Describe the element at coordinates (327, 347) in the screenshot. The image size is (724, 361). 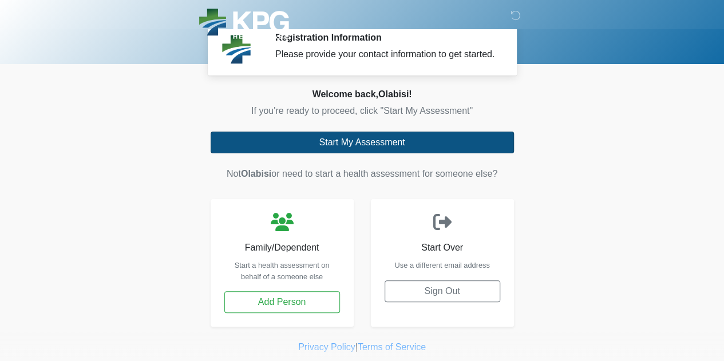
I see `a: Privacy Policy` at that location.